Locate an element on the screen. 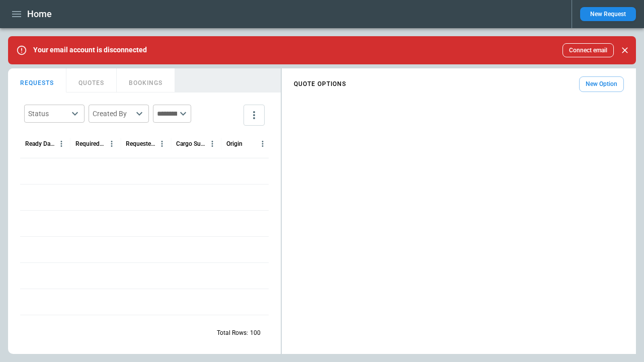 Image resolution: width=644 pixels, height=362 pixels. button: Connect email is located at coordinates (588, 50).